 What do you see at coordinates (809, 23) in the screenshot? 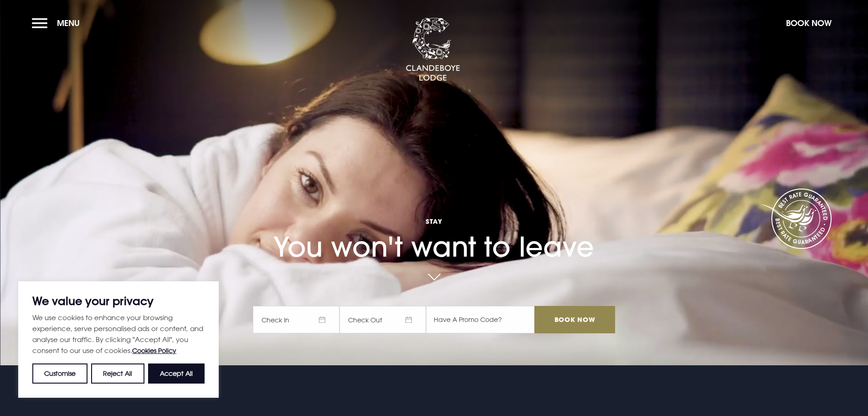
I see `button: Book Now` at bounding box center [809, 23].